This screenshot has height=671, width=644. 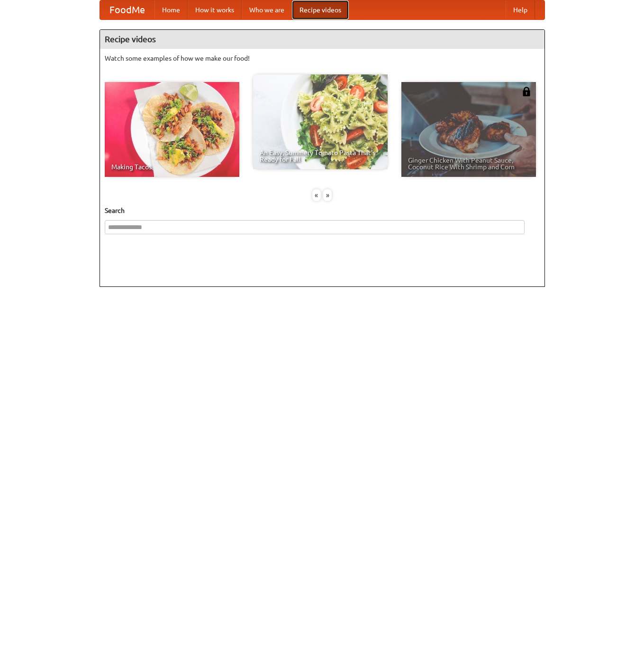 What do you see at coordinates (320, 121) in the screenshot?
I see `a: An Easy, Summery Tomato Pasta That's Ready for Fall` at bounding box center [320, 121].